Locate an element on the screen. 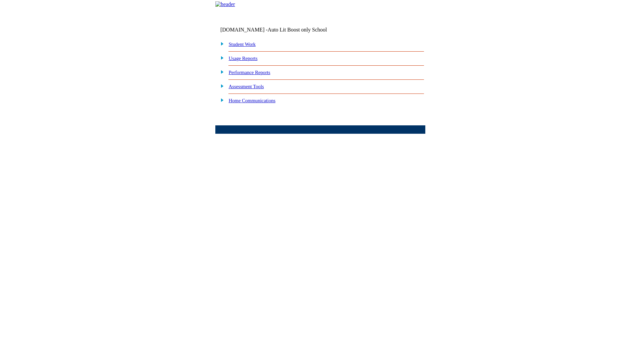 This screenshot has width=644, height=362. img: header is located at coordinates (225, 4).